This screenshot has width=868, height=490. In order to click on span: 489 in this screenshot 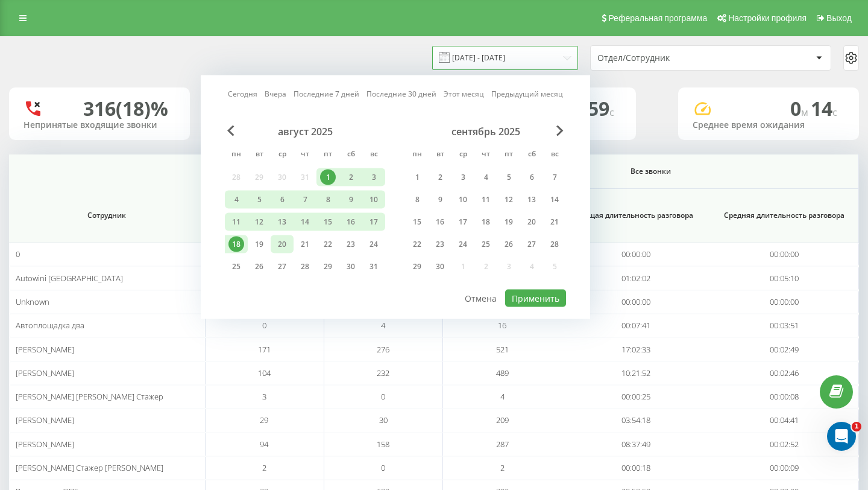, I will do `click(502, 373)`.